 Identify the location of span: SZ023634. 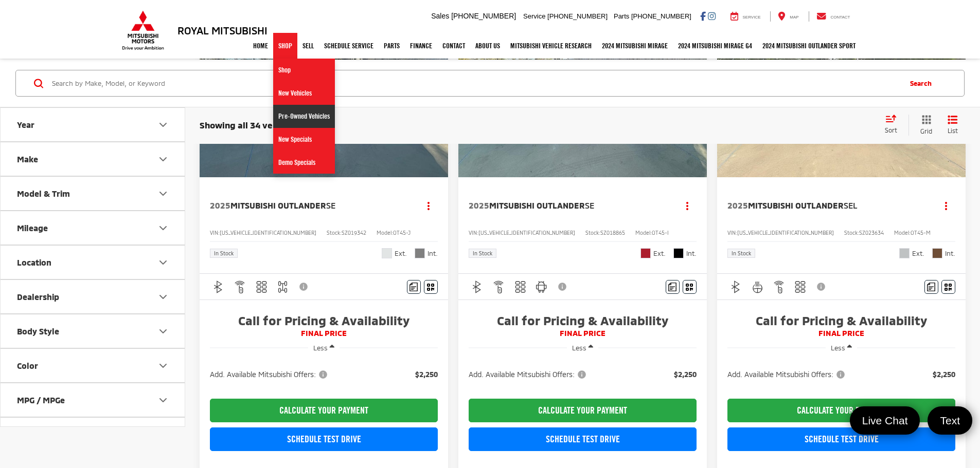
(871, 233).